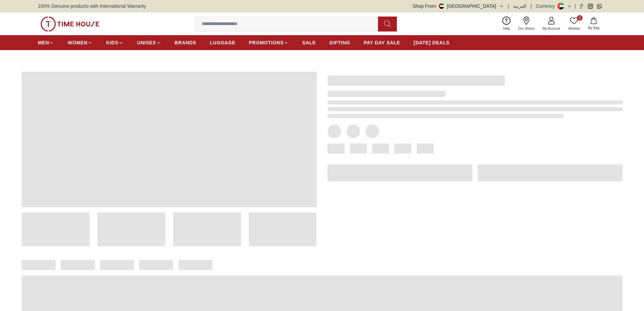  Describe the element at coordinates (186, 42) in the screenshot. I see `a: BRANDS` at that location.